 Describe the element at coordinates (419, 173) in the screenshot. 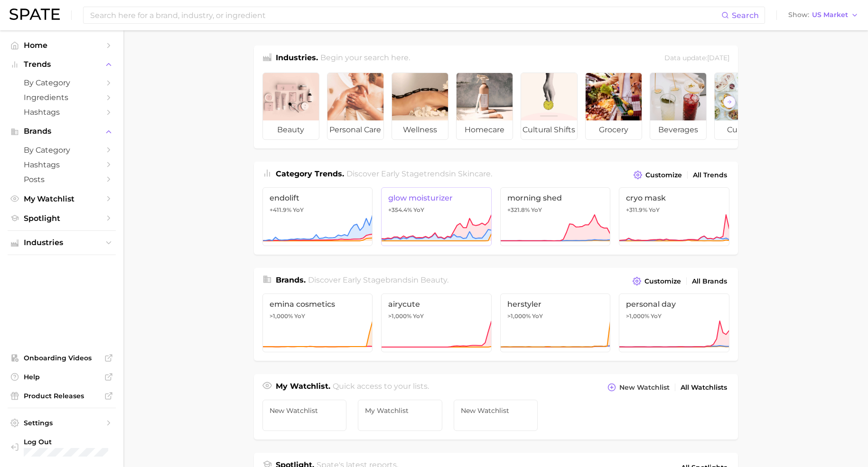

I see `span: Discover Early Stage trends in .` at that location.